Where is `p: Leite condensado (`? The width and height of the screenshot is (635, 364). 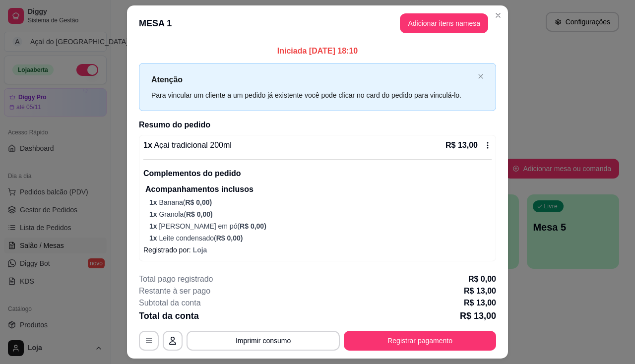 p: Leite condensado ( is located at coordinates (320, 238).